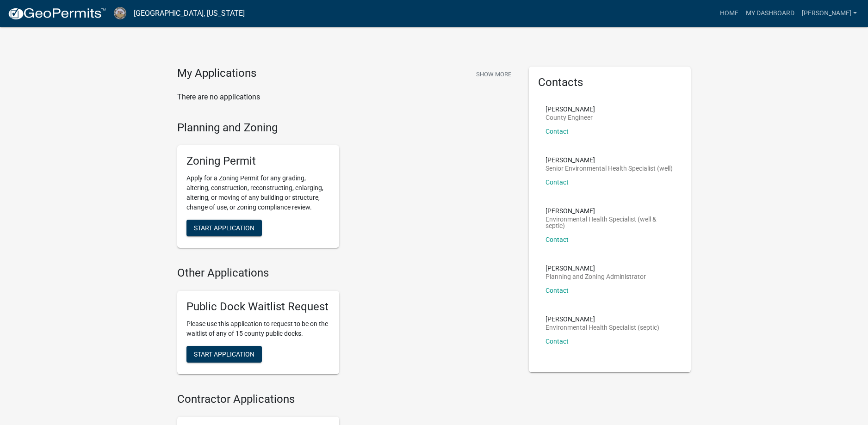  I want to click on p: Apply for a Zoning Permit for any grading, altering, construction, reconstructing, enlarging, alt..., so click(258, 193).